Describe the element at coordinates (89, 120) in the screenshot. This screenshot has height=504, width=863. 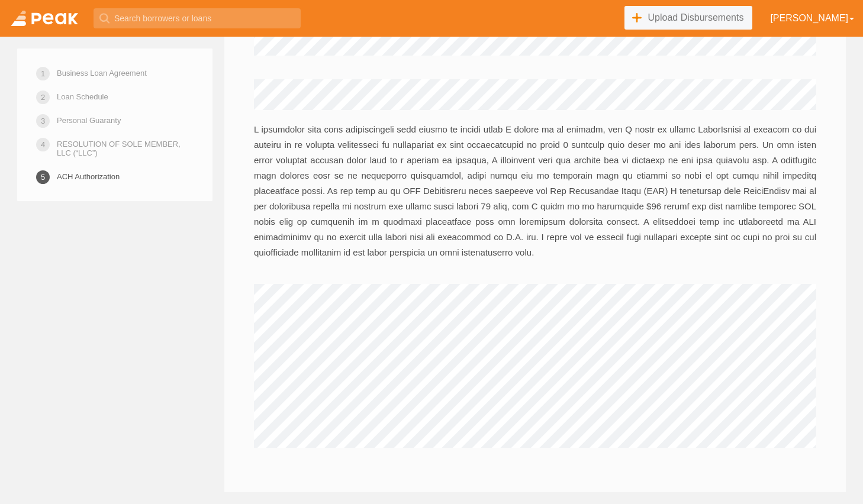
I see `a: Personal Guaranty` at that location.